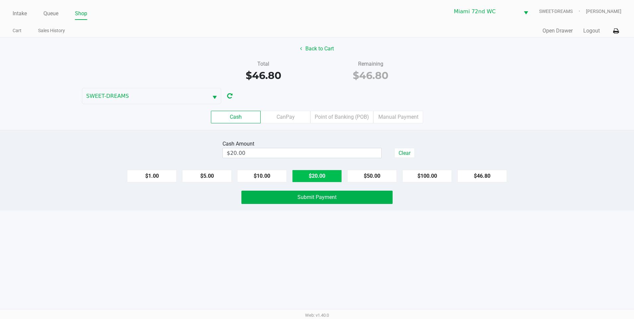 The height and width of the screenshot is (319, 634). What do you see at coordinates (485, 12) in the screenshot?
I see `span: Miami 72nd WC` at bounding box center [485, 12].